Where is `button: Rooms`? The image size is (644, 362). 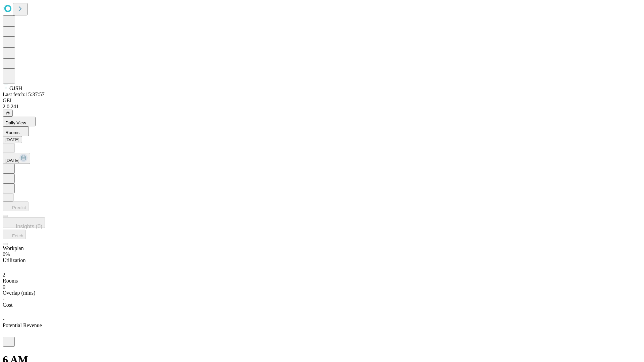
button: Rooms is located at coordinates (16, 131).